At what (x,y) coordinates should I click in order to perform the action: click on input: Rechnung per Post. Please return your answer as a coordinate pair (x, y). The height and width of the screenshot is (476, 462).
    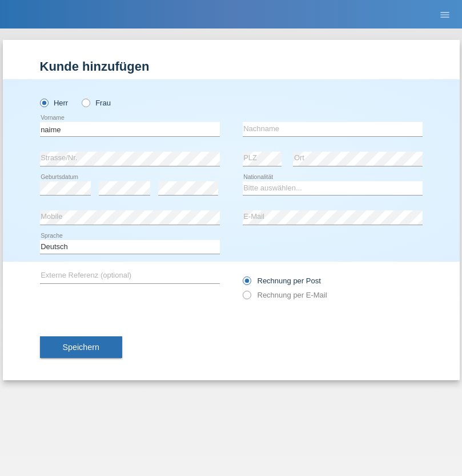
    Looking at the image, I should click on (246, 284).